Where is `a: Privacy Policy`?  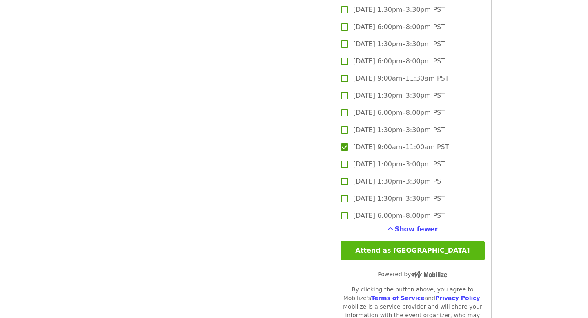
a: Privacy Policy is located at coordinates (458, 298).